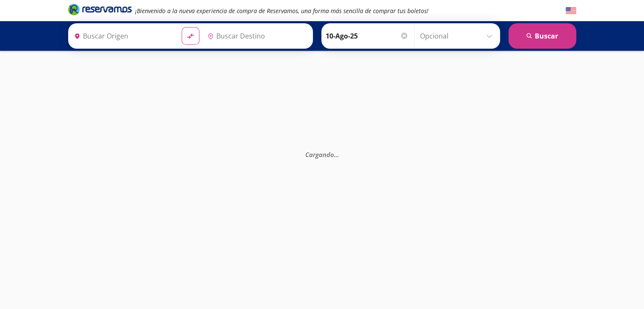 Image resolution: width=644 pixels, height=309 pixels. What do you see at coordinates (99, 11) in the screenshot?
I see `a: Brand Logo` at bounding box center [99, 11].